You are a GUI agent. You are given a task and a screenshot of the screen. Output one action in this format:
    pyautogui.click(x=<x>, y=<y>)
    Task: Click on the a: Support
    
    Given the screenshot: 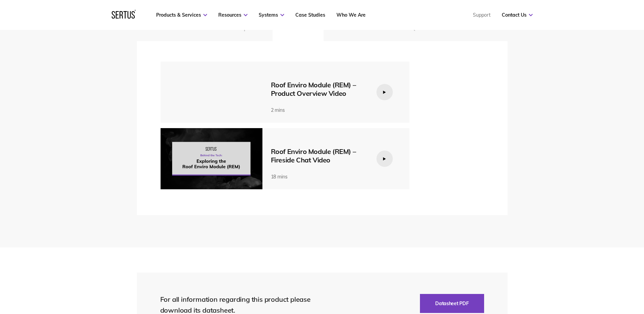 What is the action you would take?
    pyautogui.click(x=482, y=15)
    